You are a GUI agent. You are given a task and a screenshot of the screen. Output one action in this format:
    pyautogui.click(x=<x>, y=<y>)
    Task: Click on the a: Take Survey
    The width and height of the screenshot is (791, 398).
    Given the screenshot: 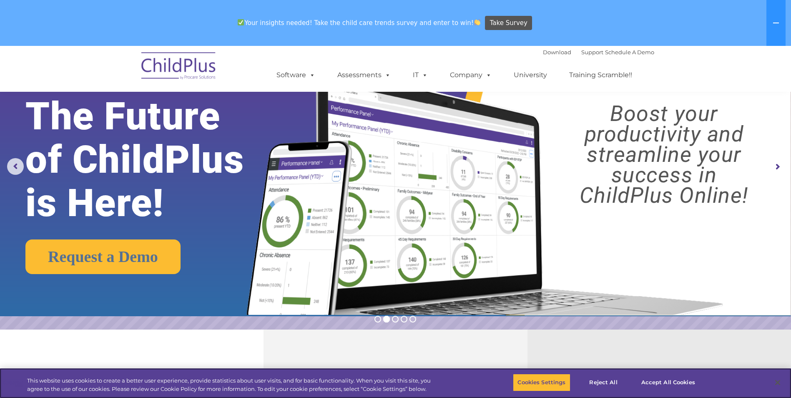 What is the action you would take?
    pyautogui.click(x=509, y=23)
    